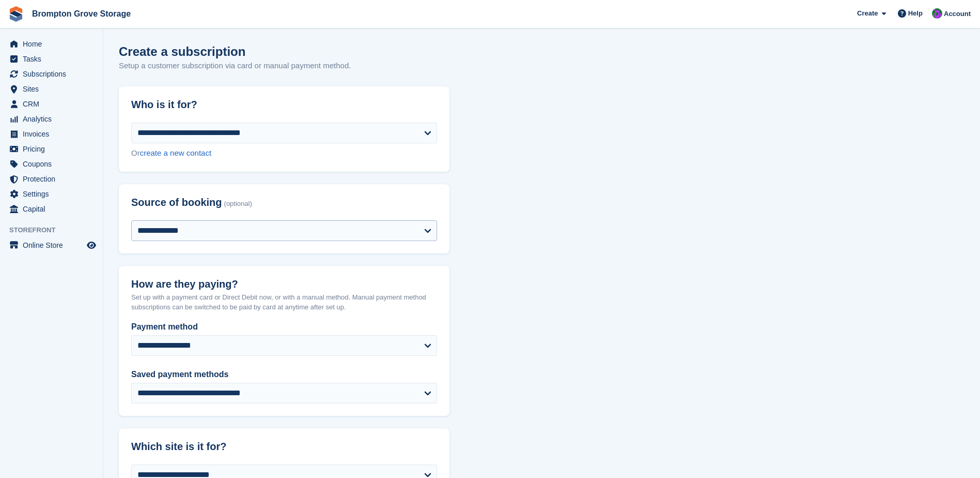 The image size is (980, 478). I want to click on span: Analytics, so click(54, 119).